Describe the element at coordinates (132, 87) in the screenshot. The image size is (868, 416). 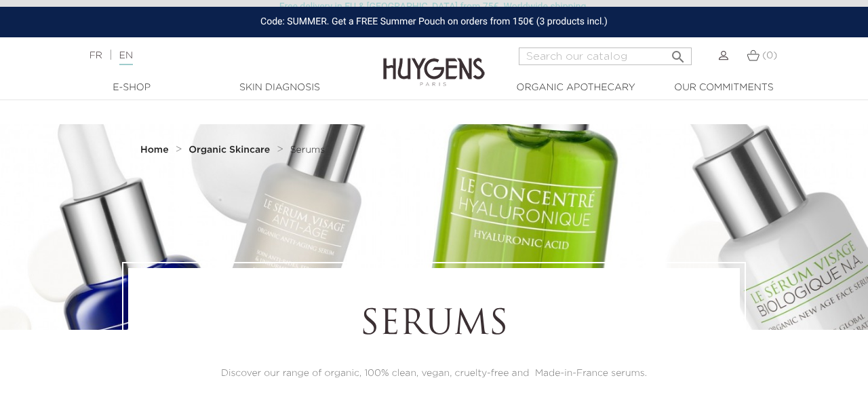
I see `a: E-Shop` at that location.